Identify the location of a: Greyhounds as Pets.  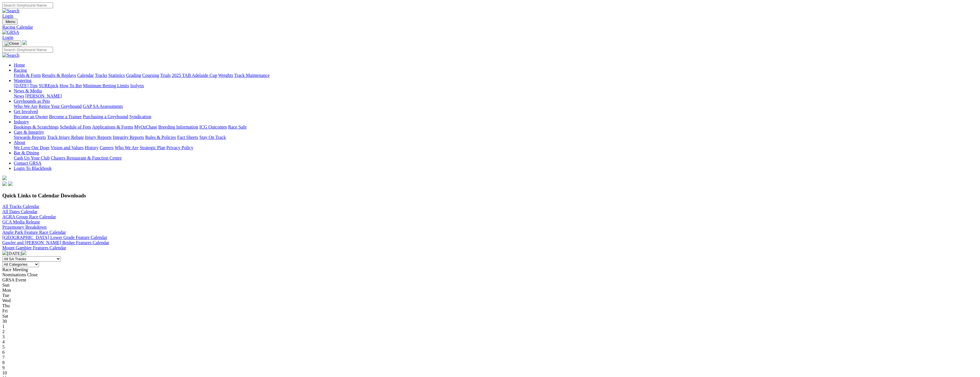
(32, 101).